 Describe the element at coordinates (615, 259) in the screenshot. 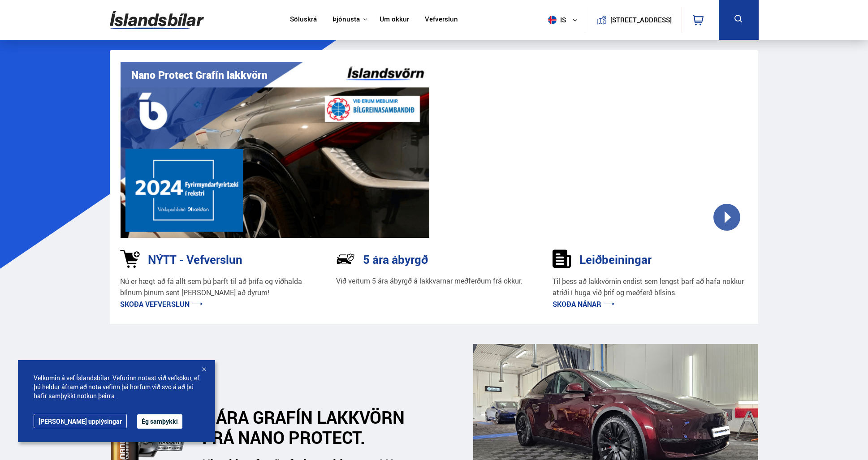

I see `h3: Leiðbeiningar` at that location.